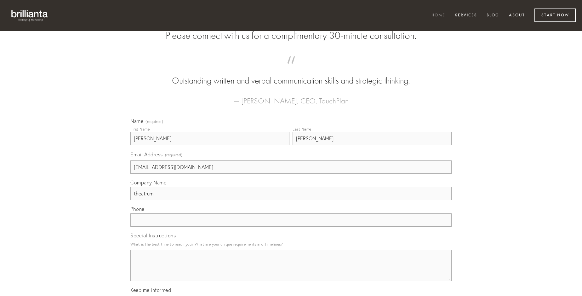  I want to click on span: Email Address, so click(146, 154).